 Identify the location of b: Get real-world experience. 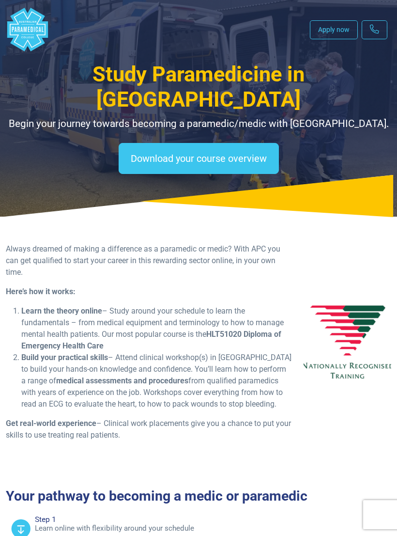
(51, 423).